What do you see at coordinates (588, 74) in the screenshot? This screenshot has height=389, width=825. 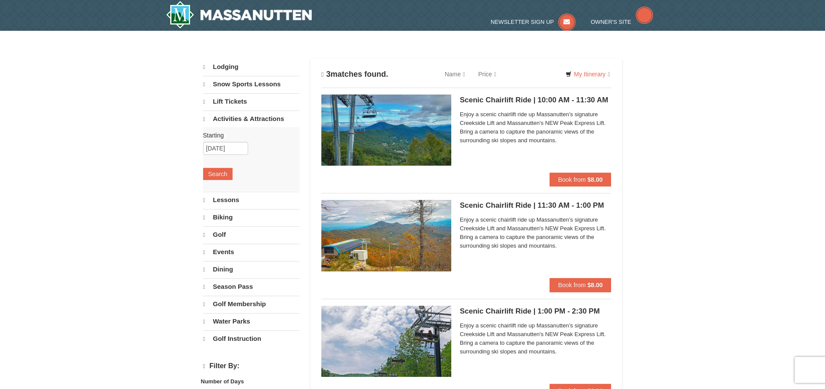 I see `a: My Itinerary` at bounding box center [588, 74].